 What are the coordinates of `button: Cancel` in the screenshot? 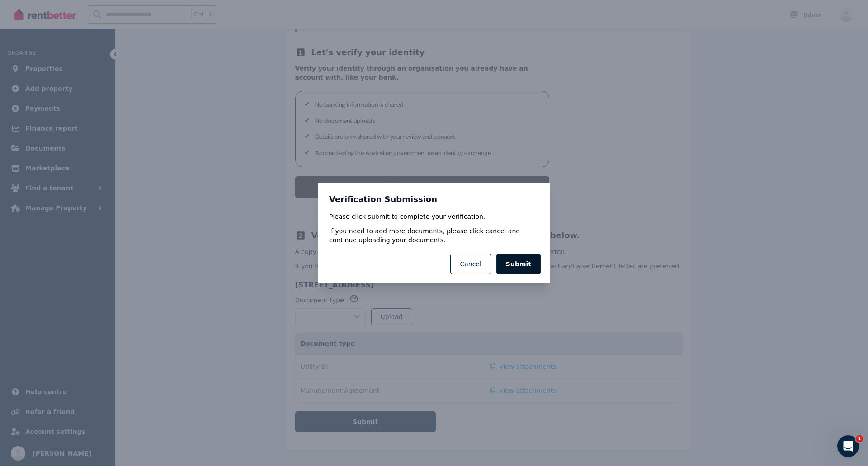 It's located at (470, 264).